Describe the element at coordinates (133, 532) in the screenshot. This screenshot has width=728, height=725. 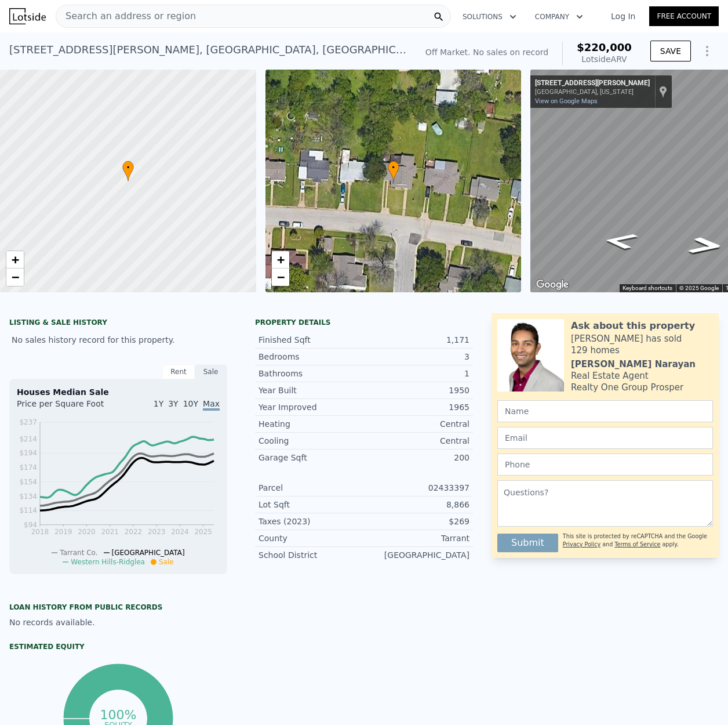
I see `tspan: 2022` at that location.